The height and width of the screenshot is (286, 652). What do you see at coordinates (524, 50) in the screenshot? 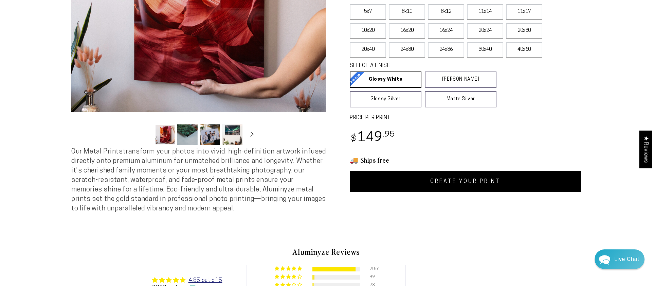
I see `label: 40x60` at bounding box center [524, 50].